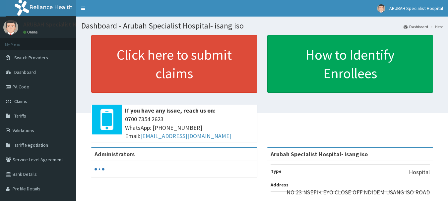 The width and height of the screenshot is (448, 201). Describe the element at coordinates (280, 185) in the screenshot. I see `b: Address` at that location.